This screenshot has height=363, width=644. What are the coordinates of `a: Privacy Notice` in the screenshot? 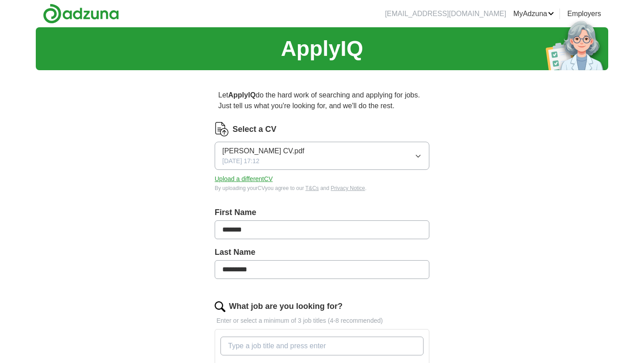 It's located at (348, 188).